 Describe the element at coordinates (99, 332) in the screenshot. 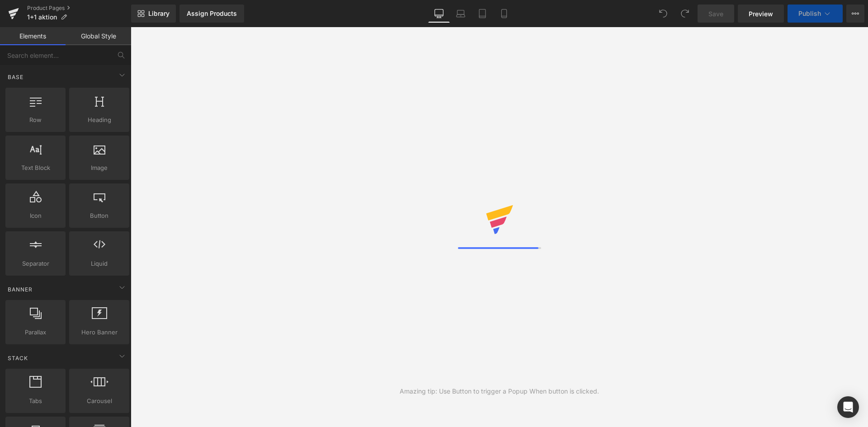

I see `span: Hero Banner` at that location.